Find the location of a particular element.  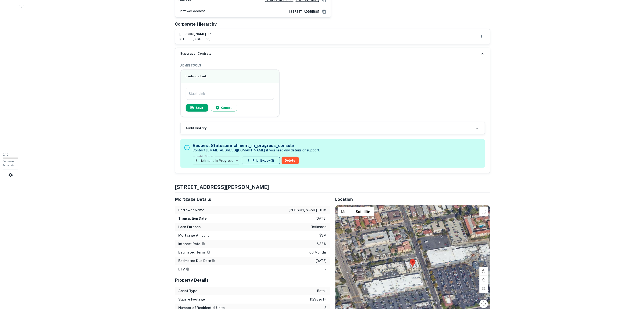

h6: Evidence Link is located at coordinates (230, 76).